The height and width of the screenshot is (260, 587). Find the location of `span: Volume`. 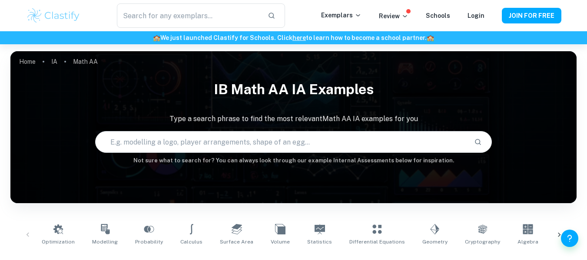

span: Volume is located at coordinates (280, 242).